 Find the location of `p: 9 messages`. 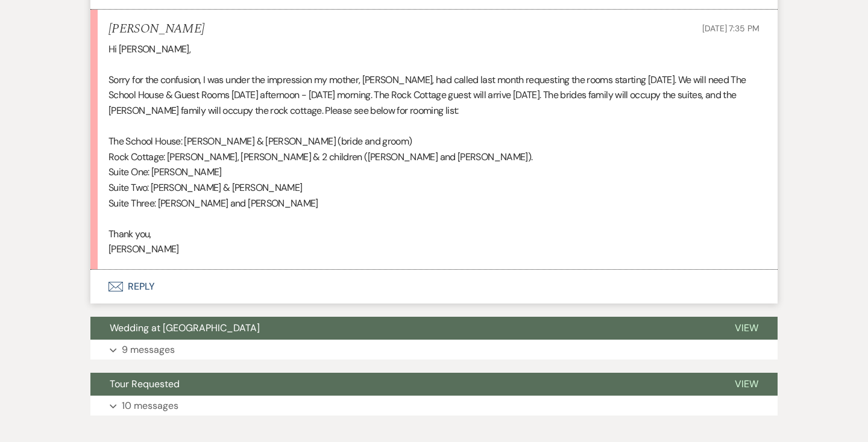

p: 9 messages is located at coordinates (148, 350).